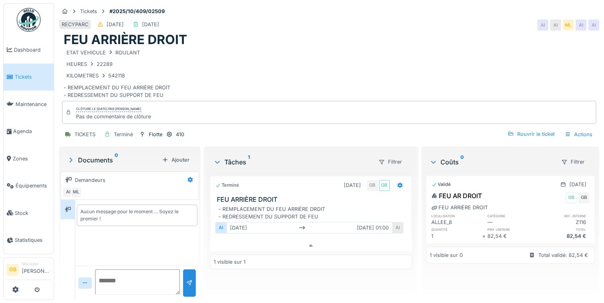 This screenshot has height=303, width=604. I want to click on div: Z116, so click(563, 222).